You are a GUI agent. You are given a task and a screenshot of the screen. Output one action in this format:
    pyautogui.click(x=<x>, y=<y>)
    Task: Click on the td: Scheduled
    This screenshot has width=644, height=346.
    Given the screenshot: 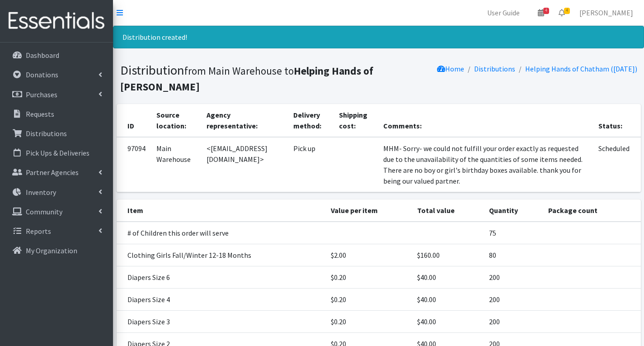 What is the action you would take?
    pyautogui.click(x=616, y=164)
    